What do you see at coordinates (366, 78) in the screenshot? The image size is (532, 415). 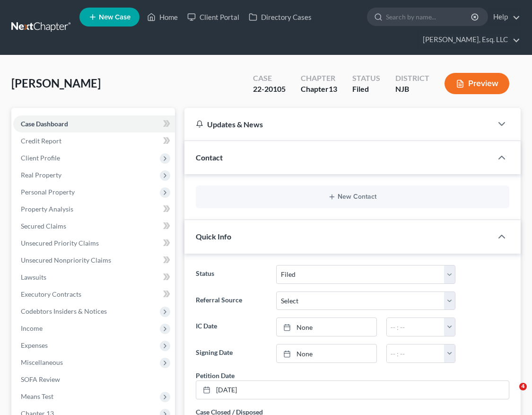 I see `div: Status` at bounding box center [366, 78].